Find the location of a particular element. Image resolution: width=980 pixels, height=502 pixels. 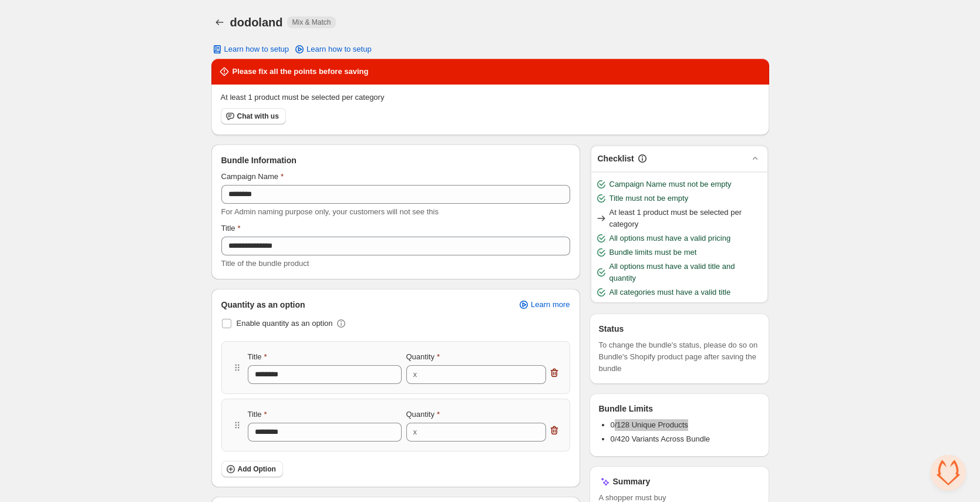

span: Bundle Information is located at coordinates (259, 161).